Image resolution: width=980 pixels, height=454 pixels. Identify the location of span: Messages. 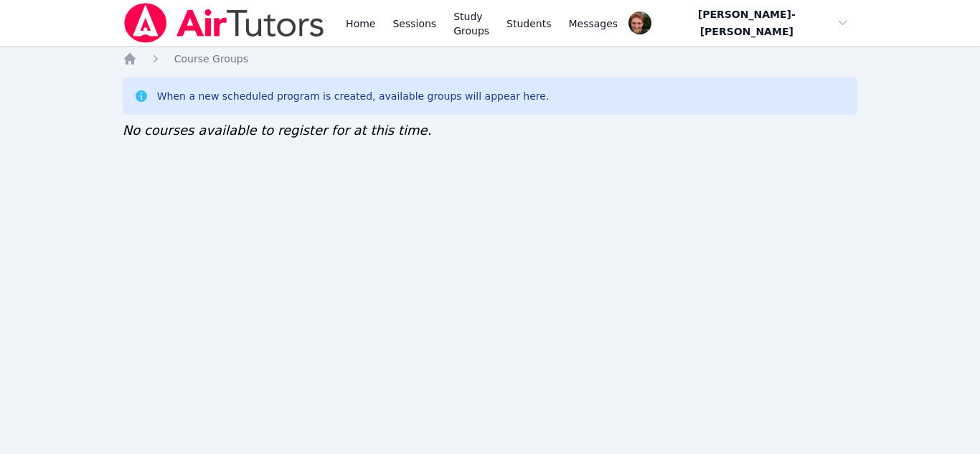
(593, 23).